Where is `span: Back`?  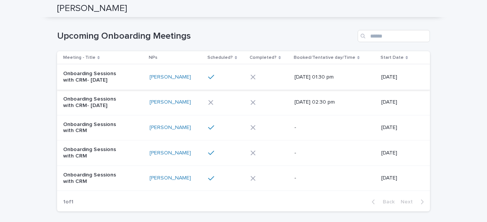 span: Back is located at coordinates (386, 202).